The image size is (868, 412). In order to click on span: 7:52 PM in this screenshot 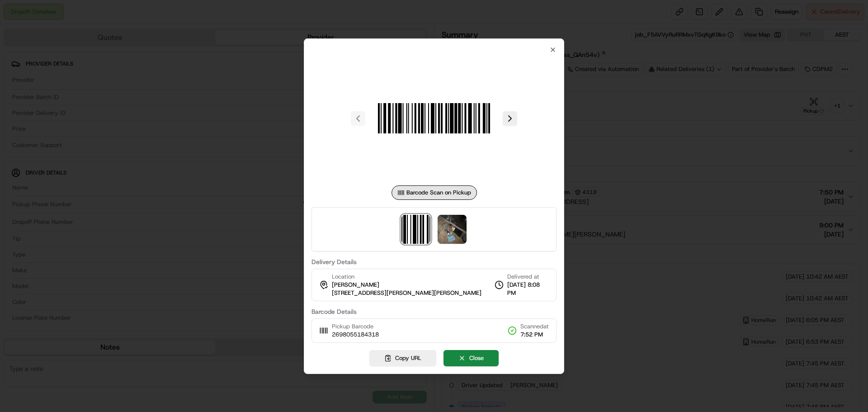, I will do `click(535, 334)`.